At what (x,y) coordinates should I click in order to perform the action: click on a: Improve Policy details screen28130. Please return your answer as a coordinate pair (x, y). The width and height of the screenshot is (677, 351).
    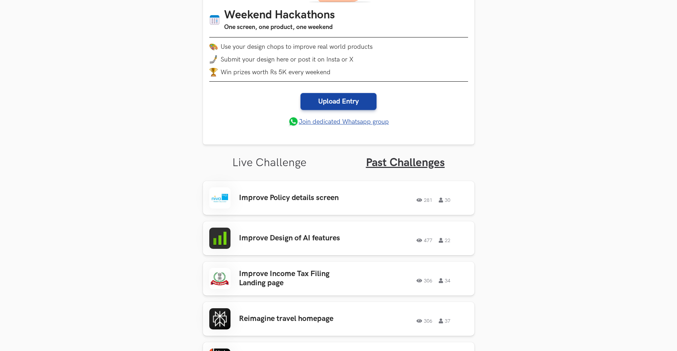
    Looking at the image, I should click on (338, 198).